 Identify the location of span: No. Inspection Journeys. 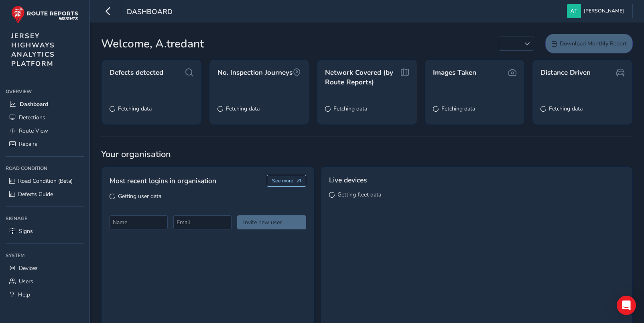
(255, 73).